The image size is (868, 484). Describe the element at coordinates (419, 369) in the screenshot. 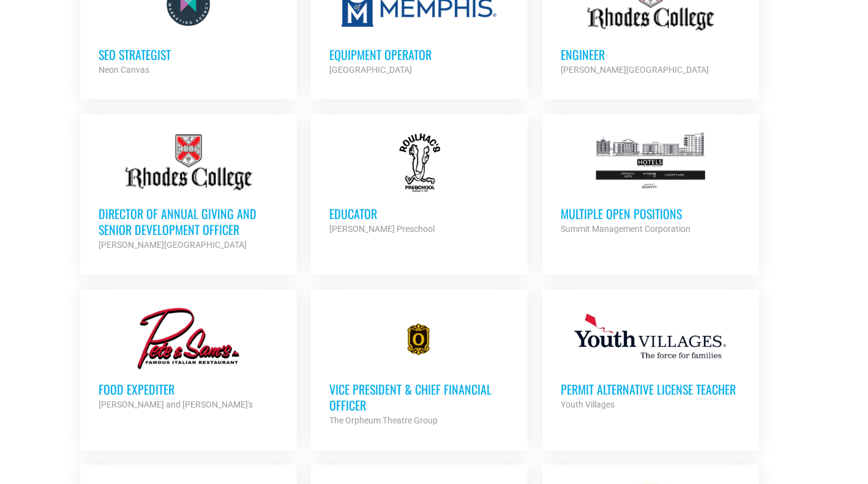

I see `a: Vice President & Chief Financial Officer The Orpheum Theatre Group` at that location.